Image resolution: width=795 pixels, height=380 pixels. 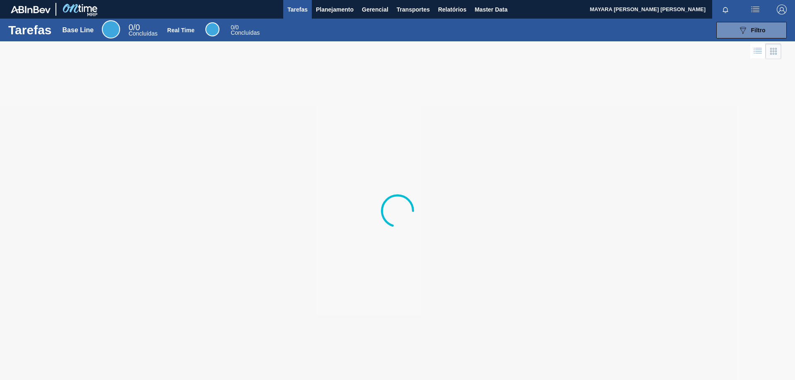 I want to click on button: Notificações, so click(x=725, y=10).